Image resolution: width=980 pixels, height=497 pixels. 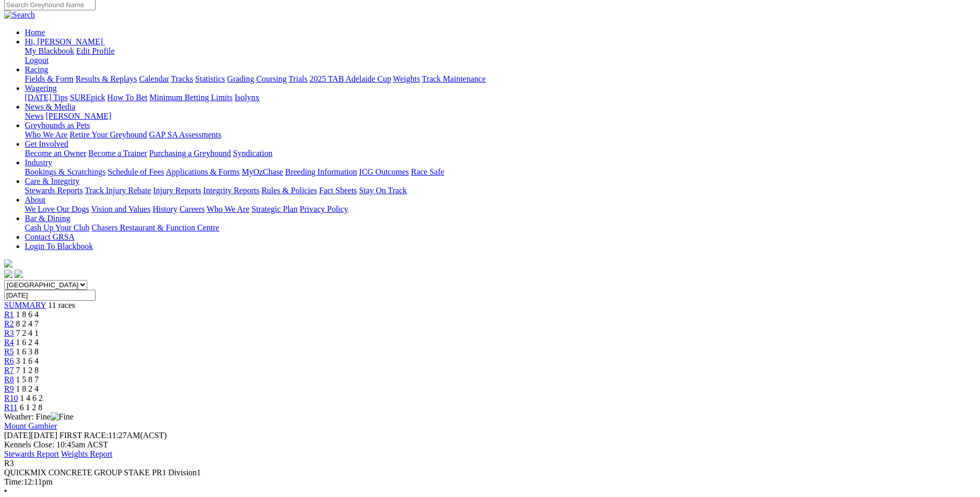 What do you see at coordinates (272, 78) in the screenshot?
I see `a: Coursing` at bounding box center [272, 78].